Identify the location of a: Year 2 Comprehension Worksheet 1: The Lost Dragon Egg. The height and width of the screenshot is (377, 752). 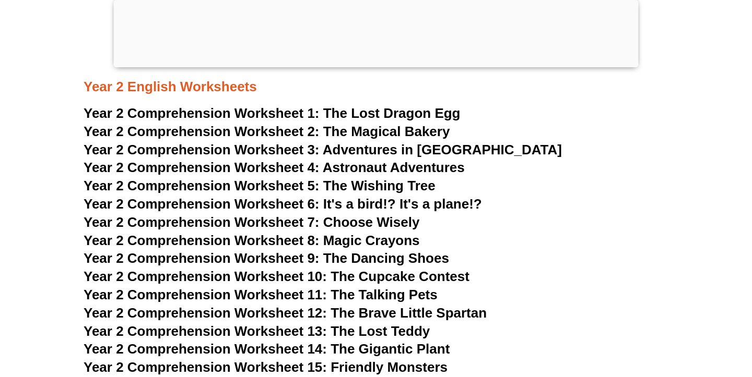
(271, 113).